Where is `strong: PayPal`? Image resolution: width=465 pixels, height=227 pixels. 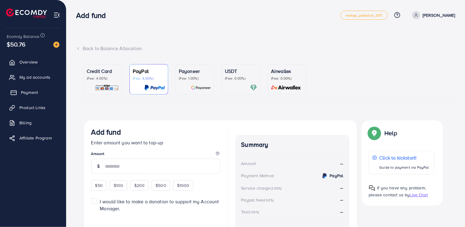 strong: PayPal is located at coordinates (337, 175).